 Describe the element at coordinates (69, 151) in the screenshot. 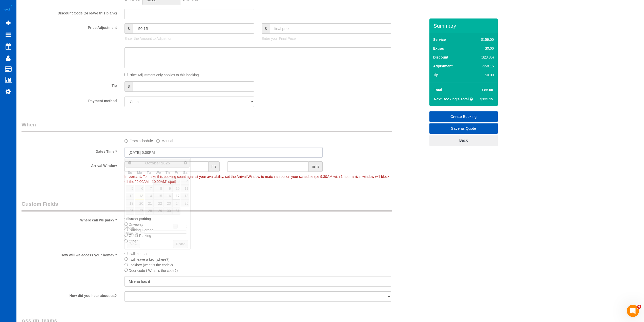

I see `label: Date / Time *` at that location.